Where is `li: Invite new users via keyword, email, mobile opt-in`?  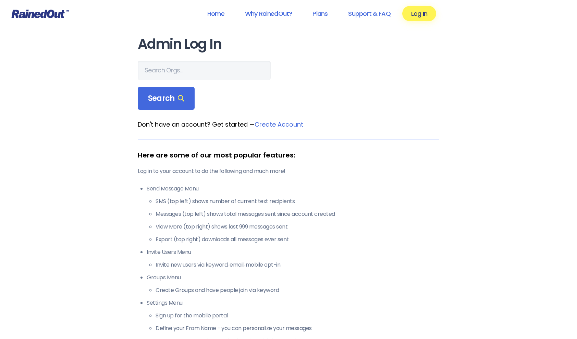
li: Invite new users via keyword, email, mobile opt-in is located at coordinates (298, 265).